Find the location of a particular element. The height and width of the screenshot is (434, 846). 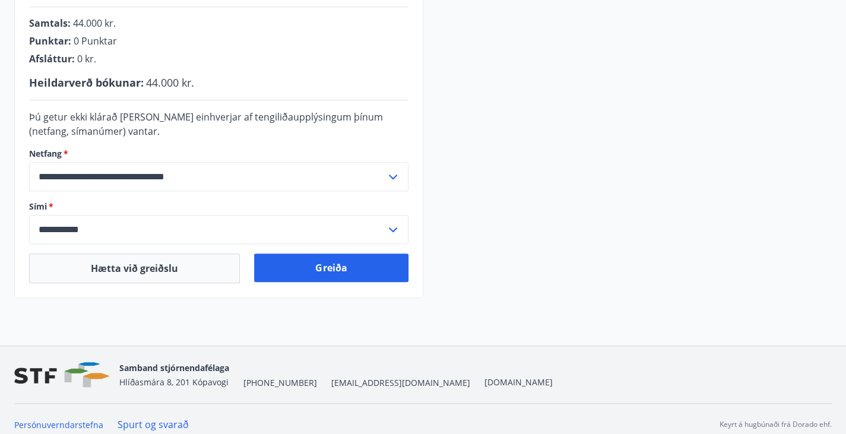

span: 0 Punktar is located at coordinates (95, 41).